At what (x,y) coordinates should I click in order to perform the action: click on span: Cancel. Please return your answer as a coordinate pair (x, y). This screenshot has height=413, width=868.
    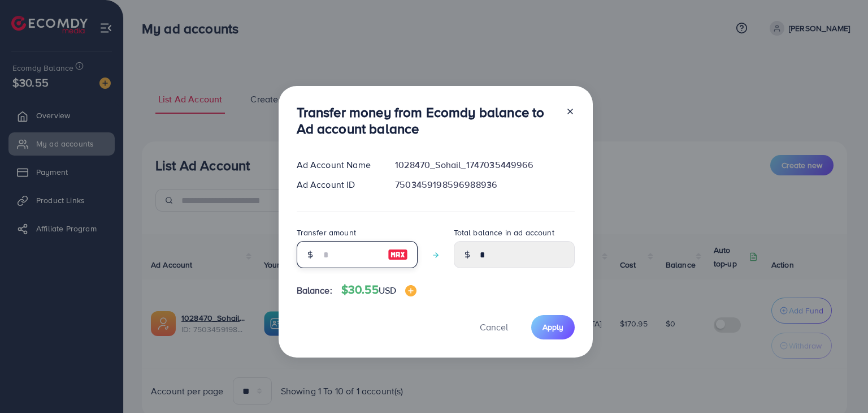
    Looking at the image, I should click on (493, 327).